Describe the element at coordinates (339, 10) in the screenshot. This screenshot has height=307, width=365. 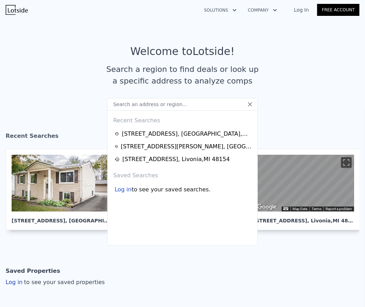
I see `a: Free Account` at that location.